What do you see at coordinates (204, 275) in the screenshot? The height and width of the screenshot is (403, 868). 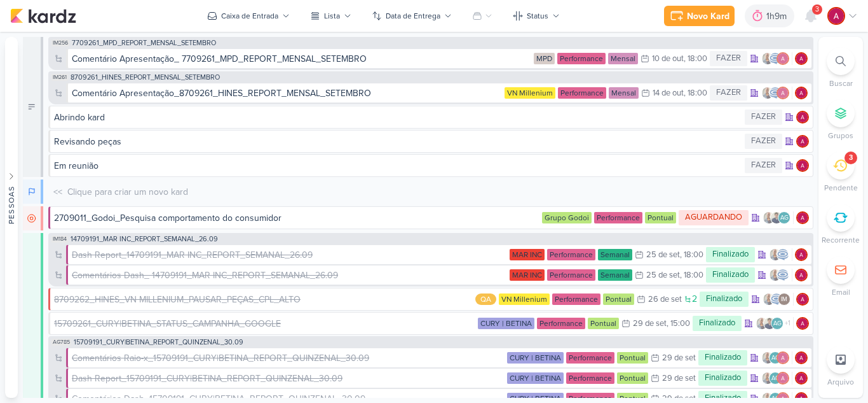 I see `div: Comentários Dash_ 14709191_MAR INC_REPORT_SEMANAL_26.09` at bounding box center [204, 275].